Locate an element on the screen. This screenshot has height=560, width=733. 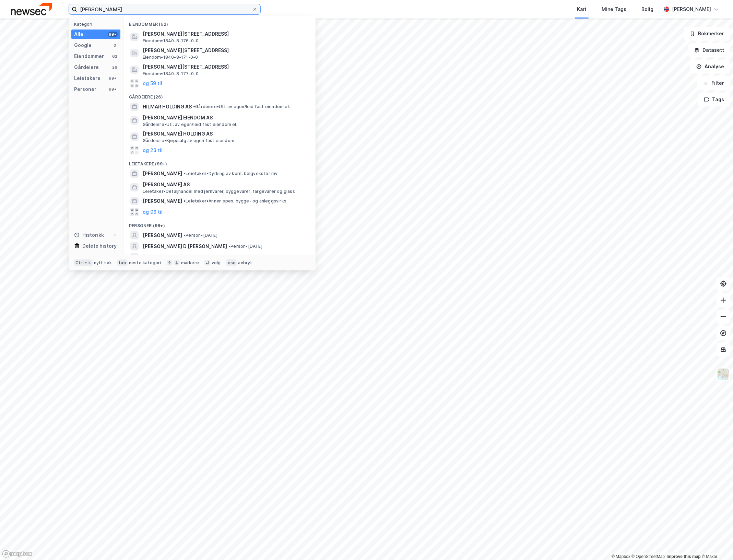
button: Datasett is located at coordinates (709, 50).